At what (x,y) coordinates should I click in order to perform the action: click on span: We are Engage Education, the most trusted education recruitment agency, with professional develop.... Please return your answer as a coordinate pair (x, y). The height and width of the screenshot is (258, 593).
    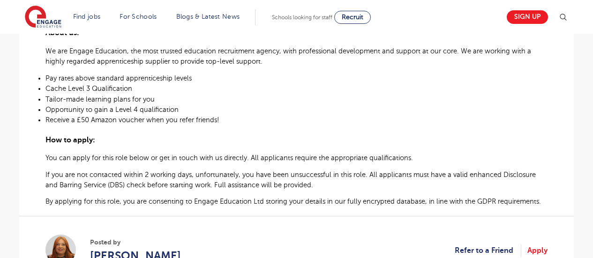
    Looking at the image, I should click on (288, 56).